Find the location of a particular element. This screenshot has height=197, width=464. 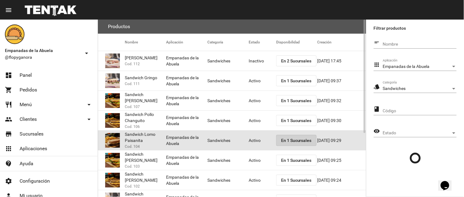

span: Cod. 106 is located at coordinates (132, 127).